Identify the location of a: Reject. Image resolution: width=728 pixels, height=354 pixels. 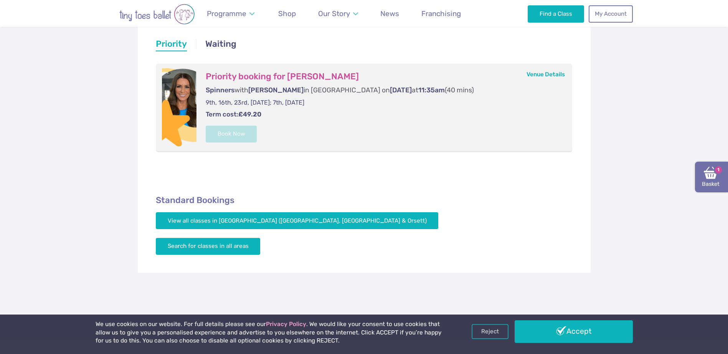
(490, 332).